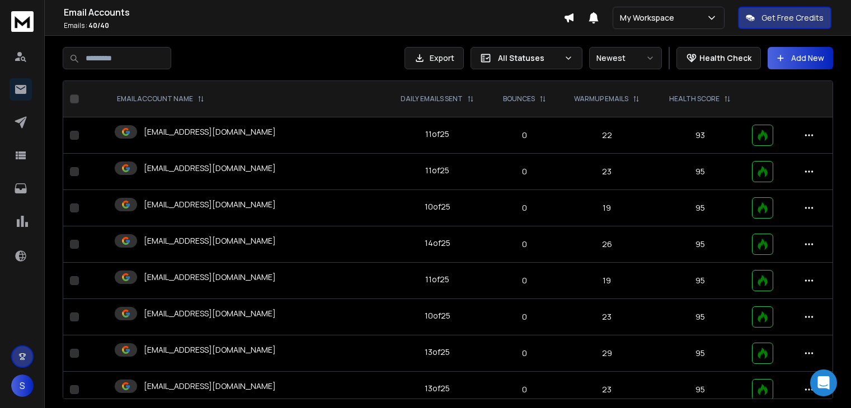 This screenshot has height=408, width=851. I want to click on td: 29, so click(607, 353).